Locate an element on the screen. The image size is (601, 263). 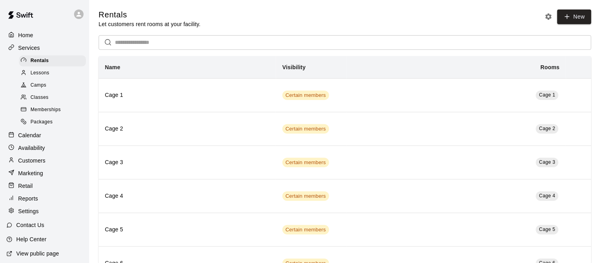
p: Contact Us is located at coordinates (30, 225).